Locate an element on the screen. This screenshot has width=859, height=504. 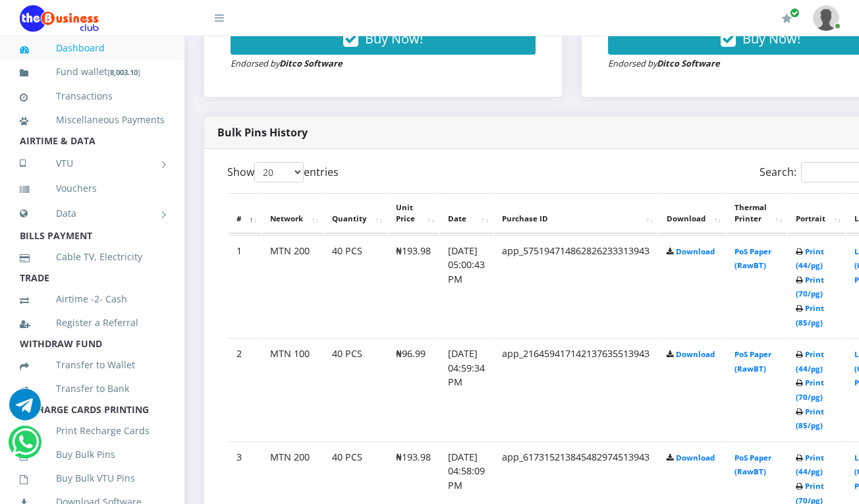
td: ₦193.98 is located at coordinates (413, 286).